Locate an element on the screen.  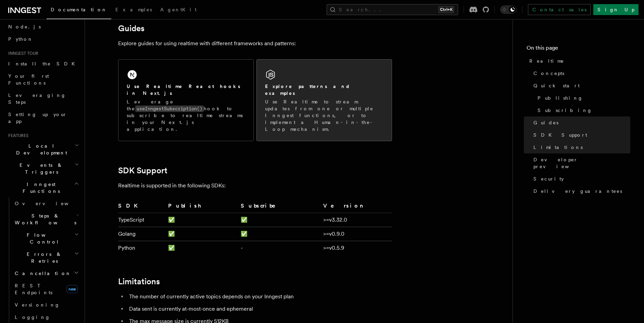
span: Python is located at coordinates (21, 39).